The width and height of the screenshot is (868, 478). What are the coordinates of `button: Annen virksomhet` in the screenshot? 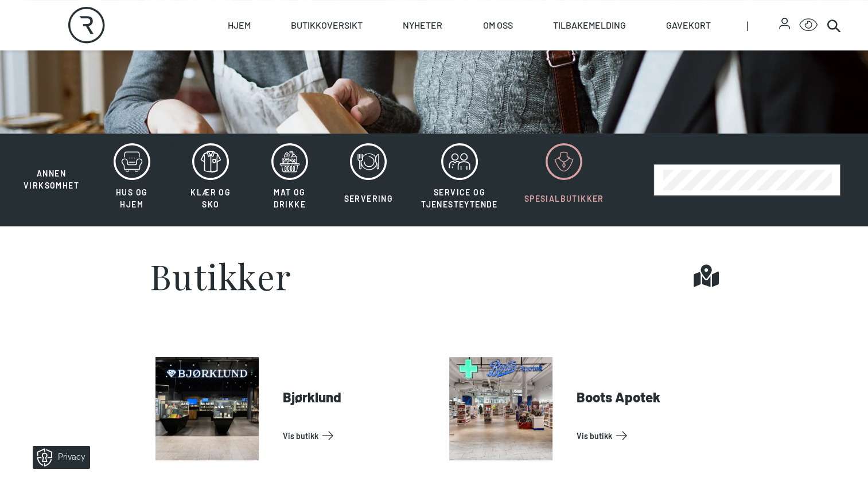 It's located at (51, 168).